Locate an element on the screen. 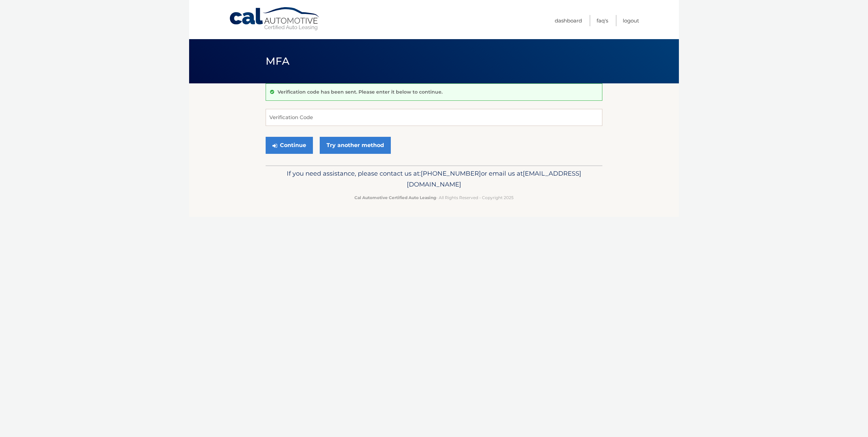 The height and width of the screenshot is (437, 868). a: Logout is located at coordinates (631, 21).